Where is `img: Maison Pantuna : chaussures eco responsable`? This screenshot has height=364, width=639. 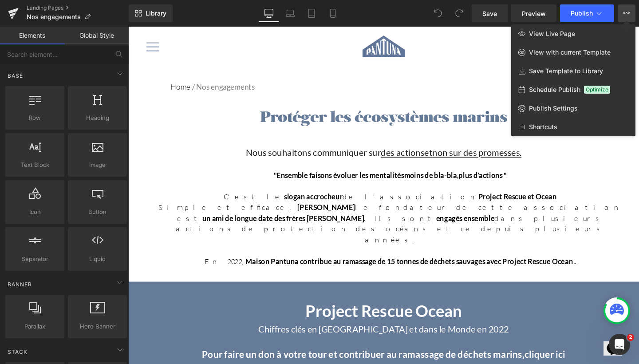 img: Maison Pantuna : chaussures eco responsable is located at coordinates (268, 21).